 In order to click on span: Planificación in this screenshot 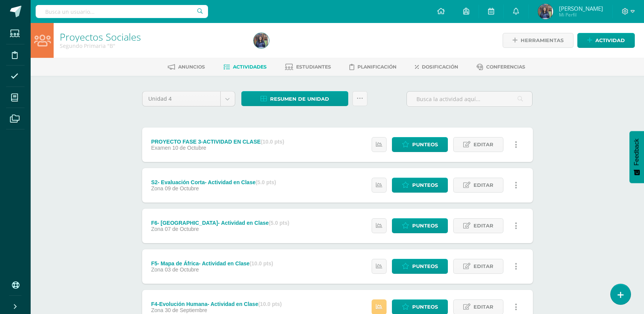, I will do `click(377, 67)`.